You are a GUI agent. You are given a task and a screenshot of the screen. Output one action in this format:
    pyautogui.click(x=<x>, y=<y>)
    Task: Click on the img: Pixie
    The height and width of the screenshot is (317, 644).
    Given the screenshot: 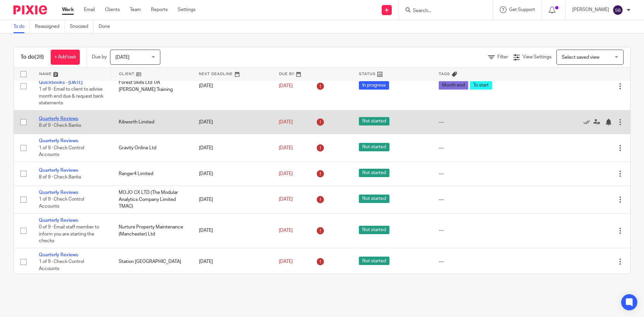 What is the action you would take?
    pyautogui.click(x=30, y=9)
    